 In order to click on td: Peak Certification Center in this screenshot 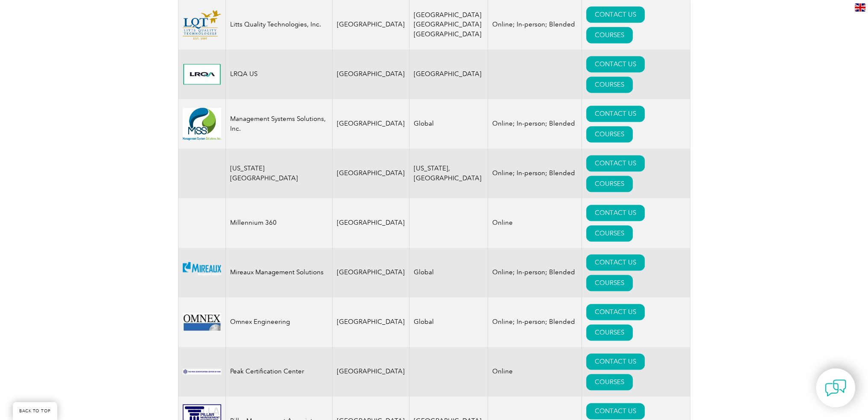, I will do `click(279, 372)`.